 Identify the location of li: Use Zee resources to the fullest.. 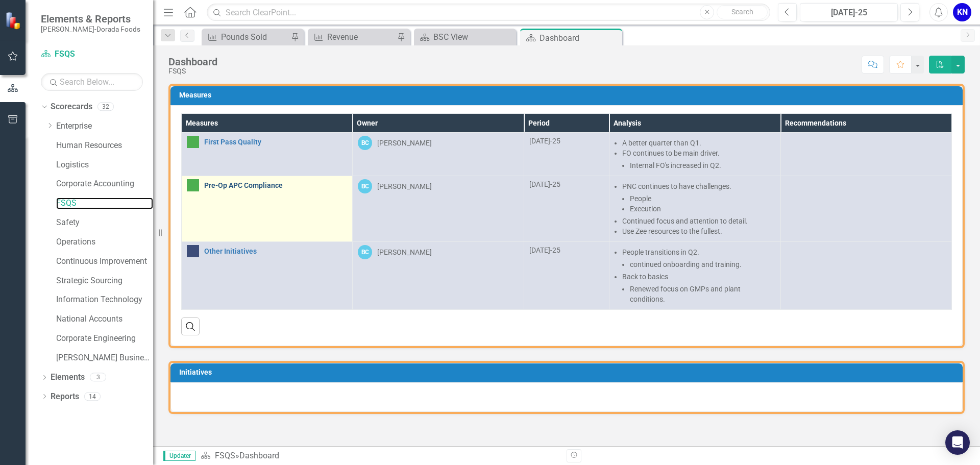
(698, 231).